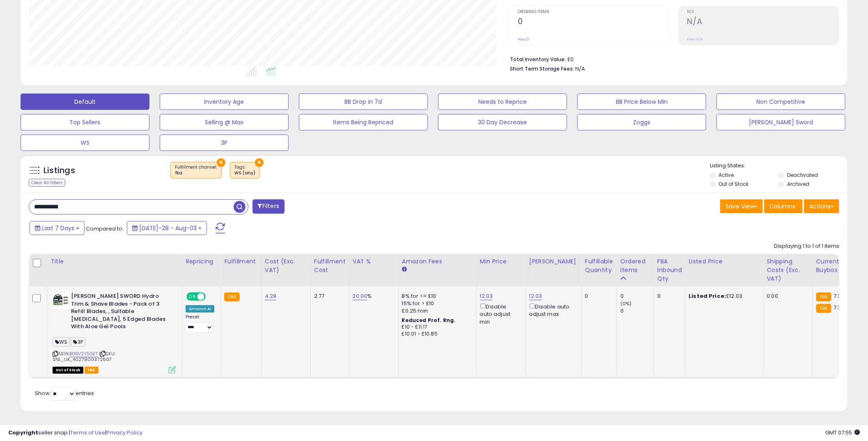 The height and width of the screenshot is (441, 868). What do you see at coordinates (839, 308) in the screenshot?
I see `span: 7.39` at bounding box center [839, 308].